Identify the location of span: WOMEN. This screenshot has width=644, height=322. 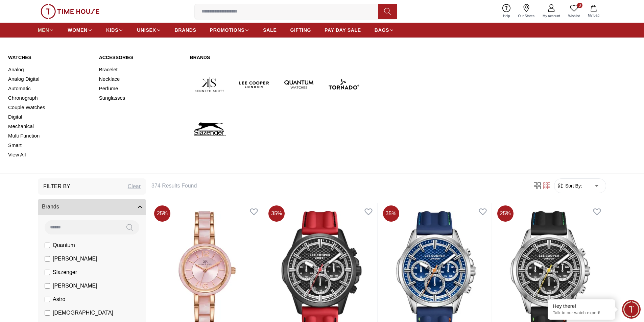
(78, 30).